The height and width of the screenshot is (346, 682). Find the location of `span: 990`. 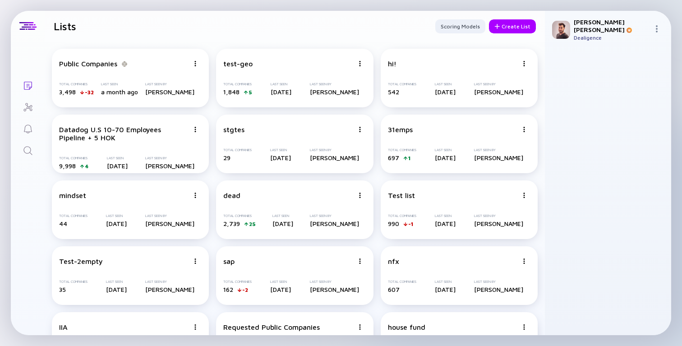

span: 990 is located at coordinates (394, 223).